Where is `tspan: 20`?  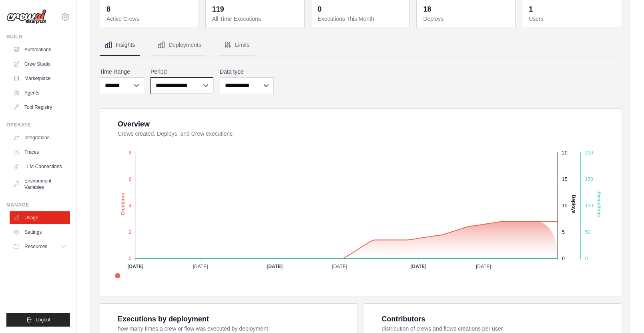 tspan: 20 is located at coordinates (565, 153).